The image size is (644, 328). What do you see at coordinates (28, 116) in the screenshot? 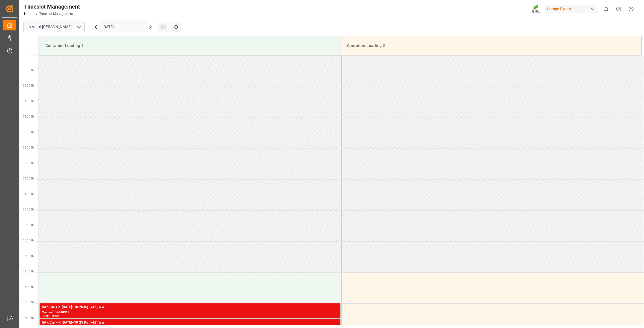
I see `span: 02:00 Hr` at bounding box center [28, 116].